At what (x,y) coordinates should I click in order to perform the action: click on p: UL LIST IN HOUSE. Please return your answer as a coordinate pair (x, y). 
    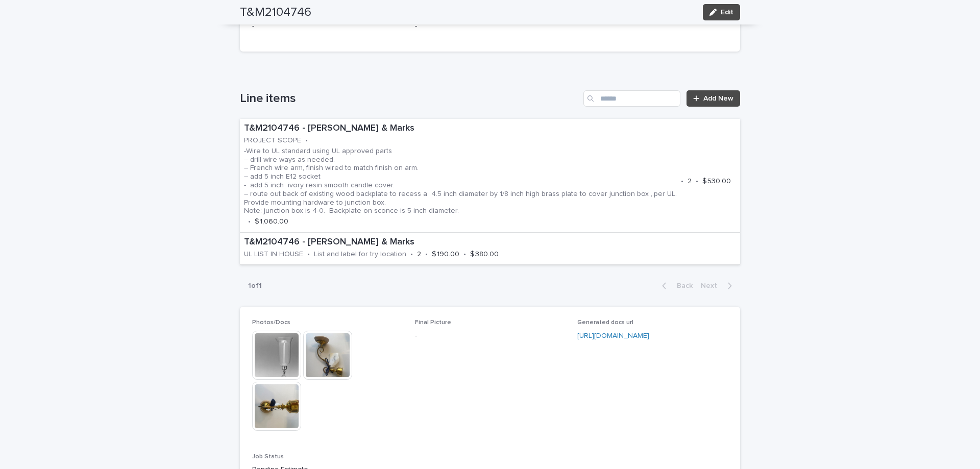
    Looking at the image, I should click on (274, 254).